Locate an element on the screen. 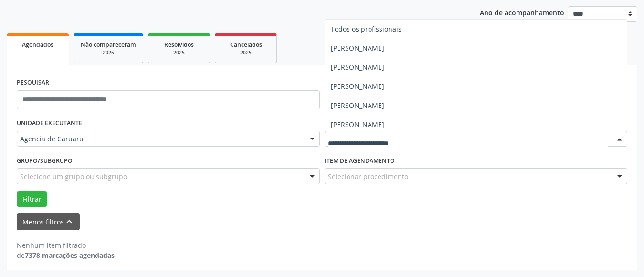  span: Selecionar procedimento is located at coordinates (368, 177).